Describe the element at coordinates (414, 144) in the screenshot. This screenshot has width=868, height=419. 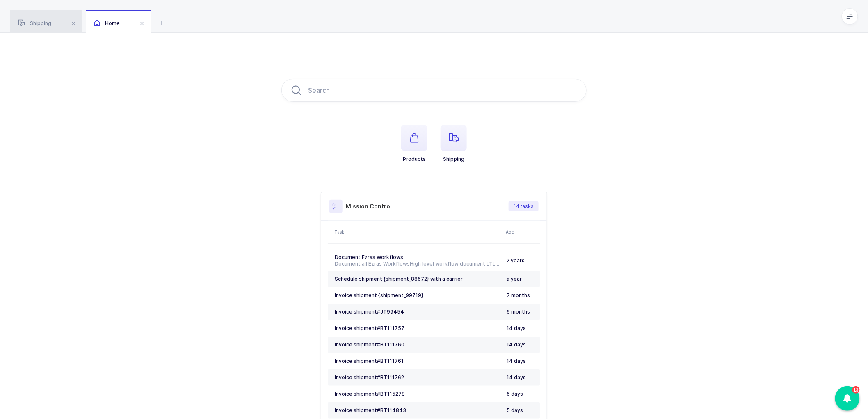
I see `button: Products` at that location.